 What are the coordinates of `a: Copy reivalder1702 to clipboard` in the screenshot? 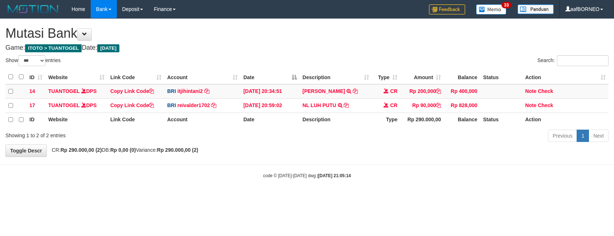 It's located at (214, 105).